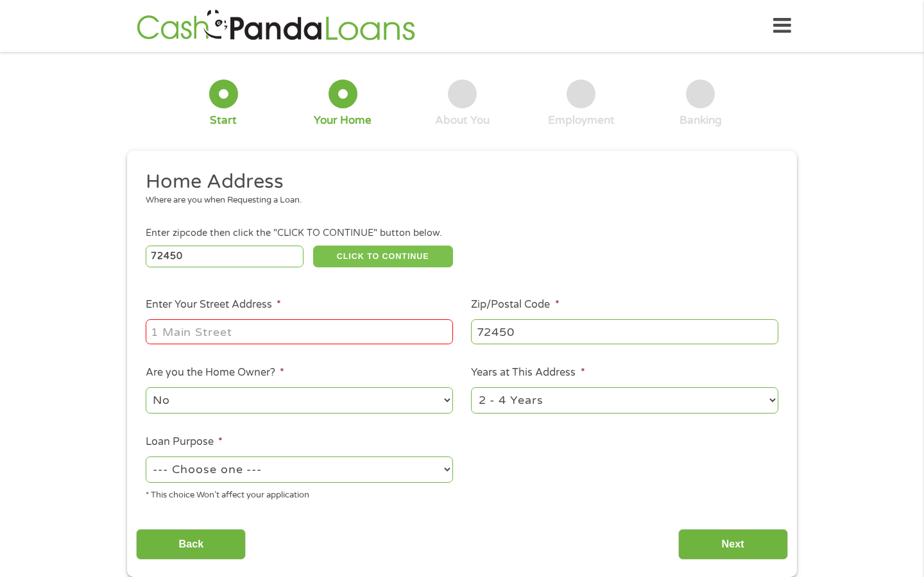 Image resolution: width=924 pixels, height=577 pixels. Describe the element at coordinates (191, 544) in the screenshot. I see `input: Back` at that location.